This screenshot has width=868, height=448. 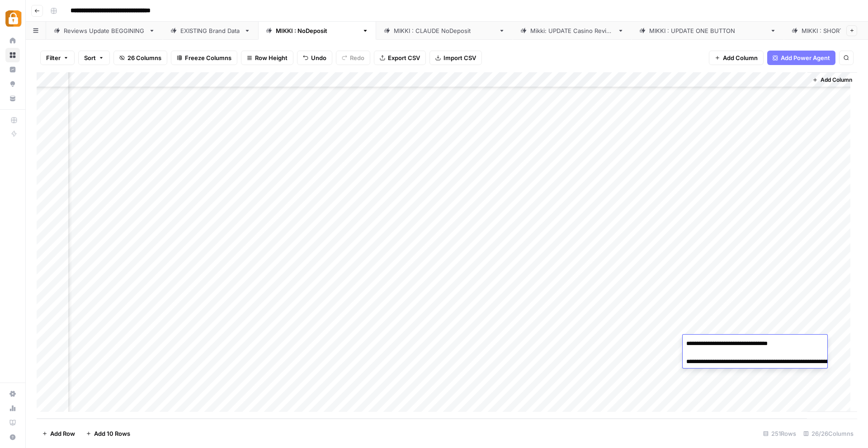 I want to click on a: Reviews Update BEGGINING, so click(x=104, y=31).